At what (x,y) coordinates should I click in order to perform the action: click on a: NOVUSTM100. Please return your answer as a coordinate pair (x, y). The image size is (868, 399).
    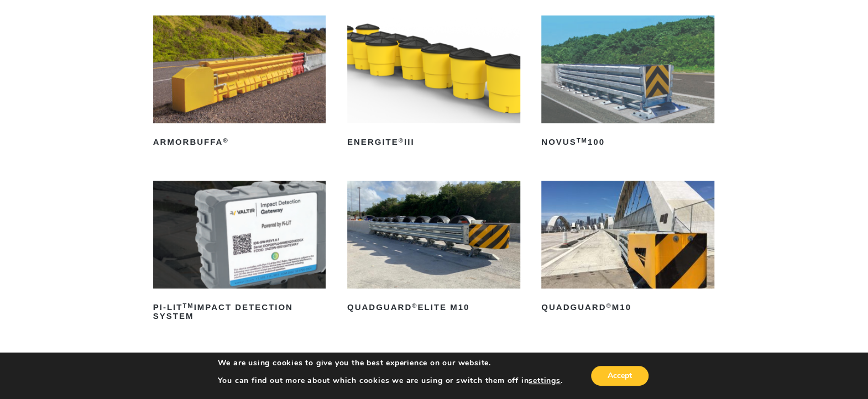
    Looking at the image, I should click on (628, 83).